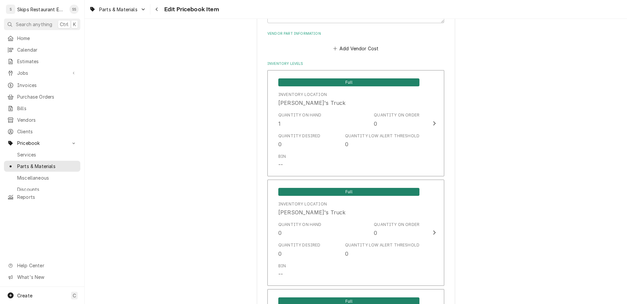 This screenshot has width=627, height=304. I want to click on span: Home, so click(47, 38).